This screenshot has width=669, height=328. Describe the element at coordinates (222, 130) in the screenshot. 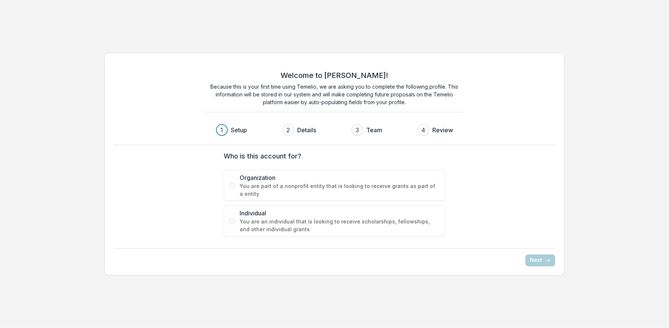

I see `div: 1` at that location.